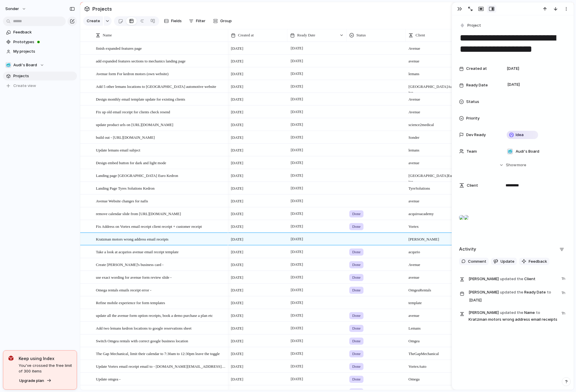 The width and height of the screenshot is (576, 392). What do you see at coordinates (93, 21) in the screenshot?
I see `span: Create` at bounding box center [93, 21].